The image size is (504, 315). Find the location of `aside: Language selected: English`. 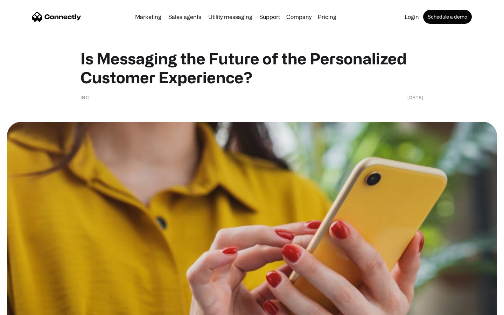

aside: Language selected: English is located at coordinates (25, 308).